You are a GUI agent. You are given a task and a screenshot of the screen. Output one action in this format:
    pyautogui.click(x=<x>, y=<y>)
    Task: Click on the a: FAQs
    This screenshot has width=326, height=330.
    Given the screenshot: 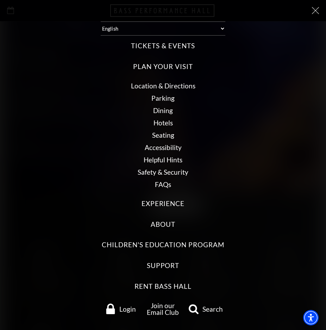 What is the action you would take?
    pyautogui.click(x=163, y=184)
    